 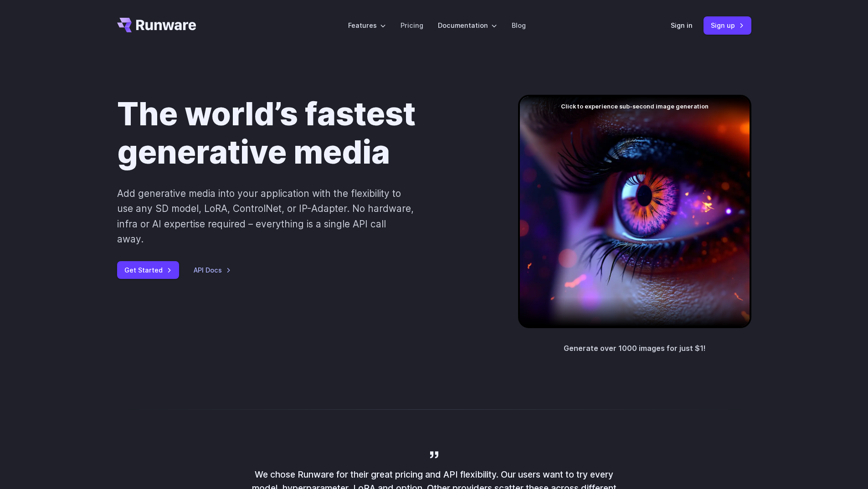 What do you see at coordinates (635, 349) in the screenshot?
I see `p: Generate over 1000 images for just $1!` at bounding box center [635, 349].